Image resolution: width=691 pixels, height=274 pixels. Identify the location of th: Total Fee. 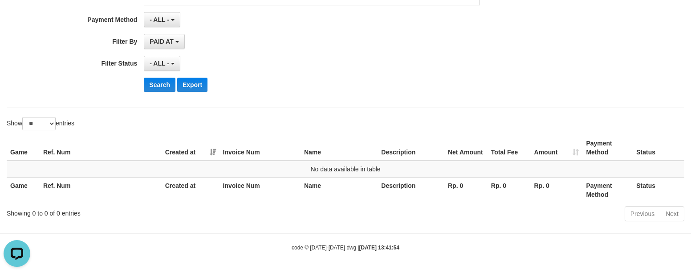
(509, 147).